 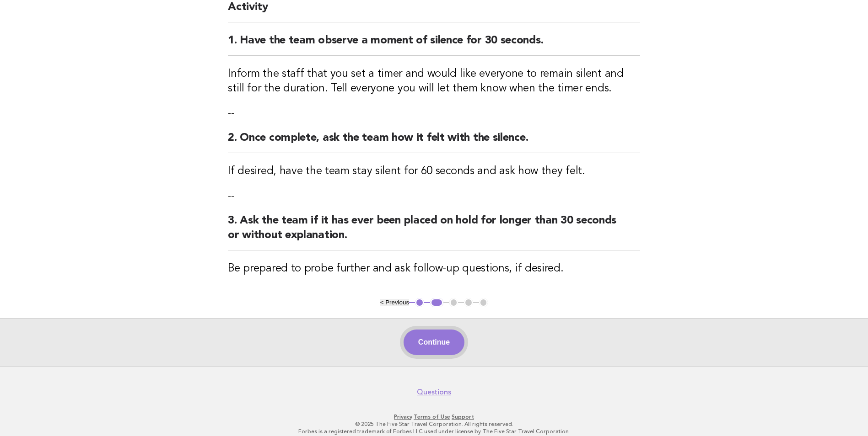 What do you see at coordinates (434, 424) in the screenshot?
I see `p: © 2025 The Five Star Travel Corporation. All rights reserved.` at bounding box center [434, 424].